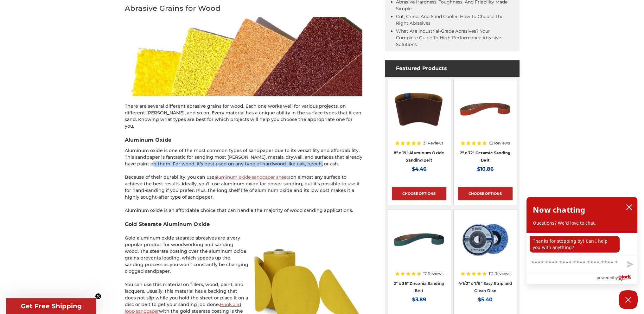  I want to click on a: Cut, Grind, and Sand Cooler: How to Choose the Right Abrasives, so click(450, 20).